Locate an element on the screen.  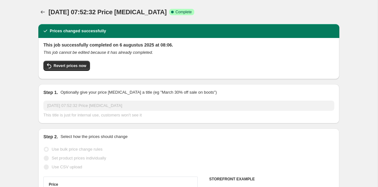
h2: This job successfully completed on 6 augustus 2025 at 08:06. is located at coordinates (189, 45).